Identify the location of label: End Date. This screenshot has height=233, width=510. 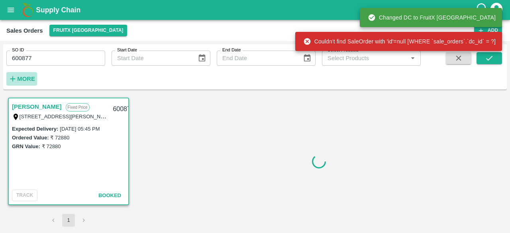
(232, 50).